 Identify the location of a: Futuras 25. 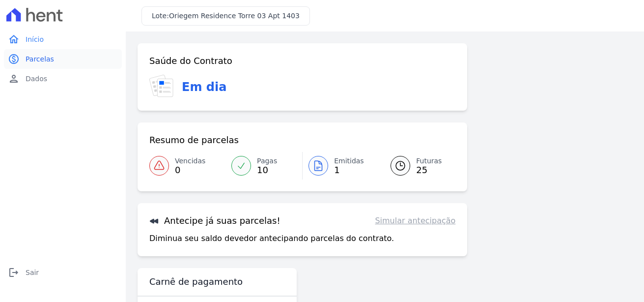
(417, 166).